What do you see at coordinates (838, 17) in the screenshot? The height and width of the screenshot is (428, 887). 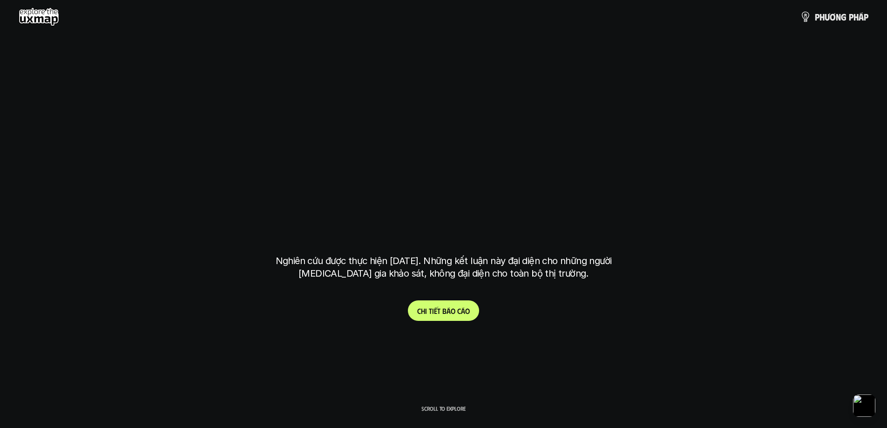 I see `span: n` at bounding box center [838, 17].